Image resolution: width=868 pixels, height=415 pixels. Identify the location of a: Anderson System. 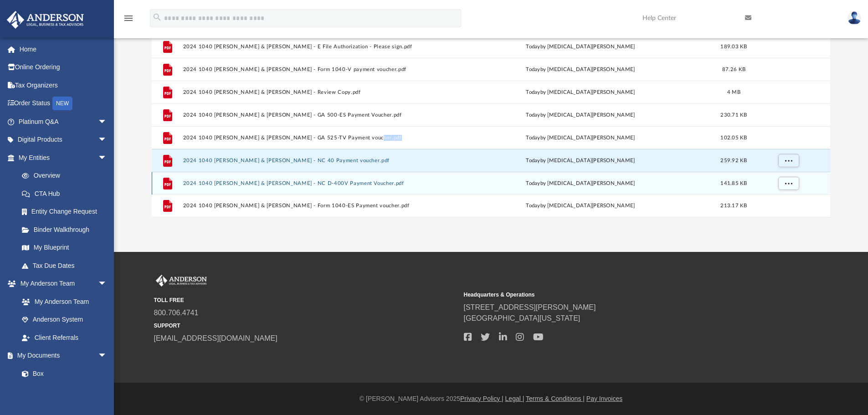
(64, 319).